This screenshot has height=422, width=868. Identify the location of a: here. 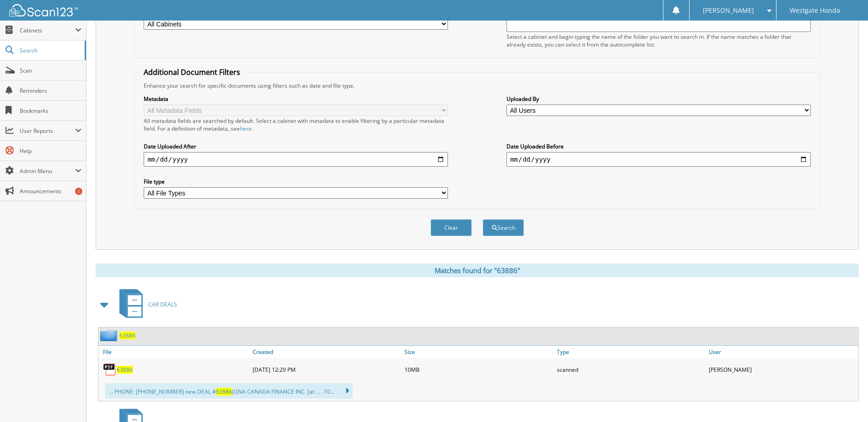
(246, 128).